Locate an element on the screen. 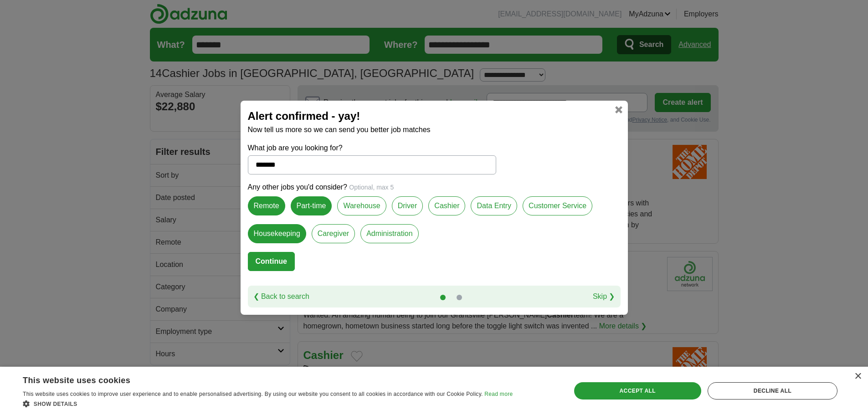  div: Accept all is located at coordinates (637, 391).